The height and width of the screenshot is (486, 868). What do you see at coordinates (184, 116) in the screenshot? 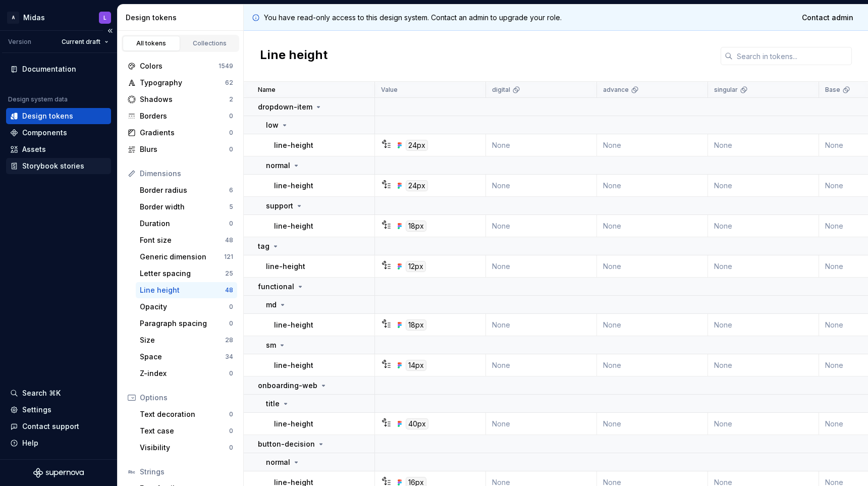
I see `div: Borders` at bounding box center [184, 116].